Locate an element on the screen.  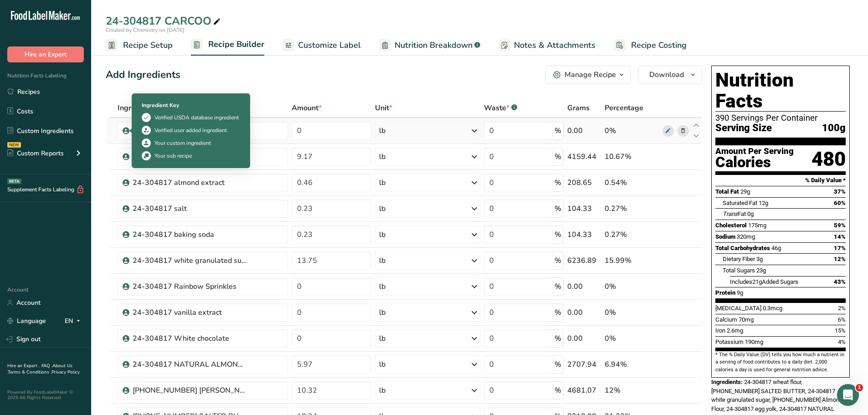
div: Add Ingredients is located at coordinates (143, 75).